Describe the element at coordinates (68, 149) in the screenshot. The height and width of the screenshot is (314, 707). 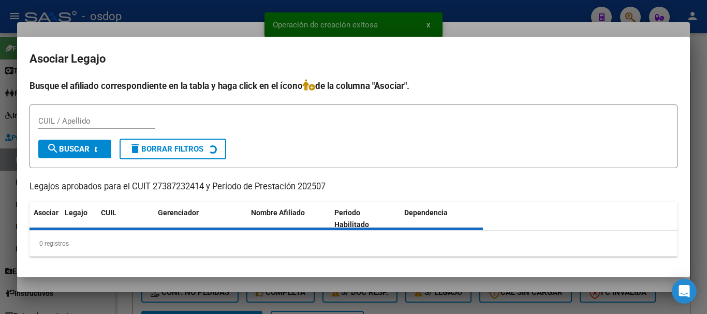
I see `span: Buscar` at that location.